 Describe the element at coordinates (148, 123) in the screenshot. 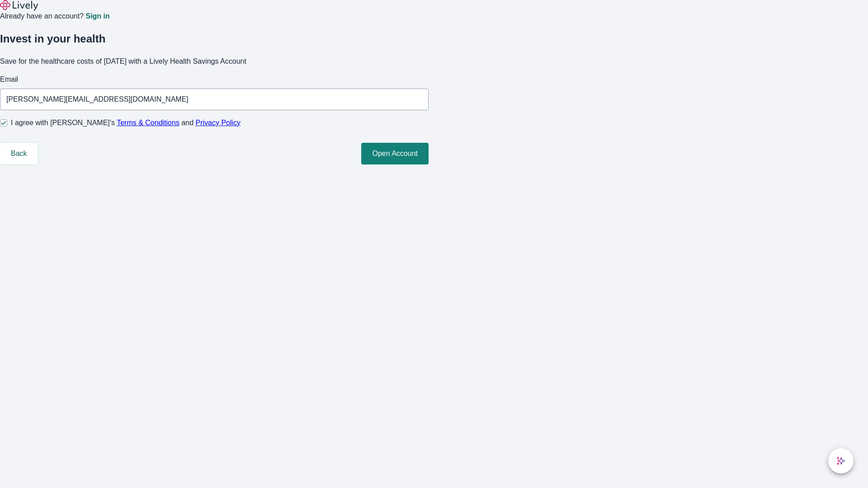

I see `a: Terms & Conditions` at that location.